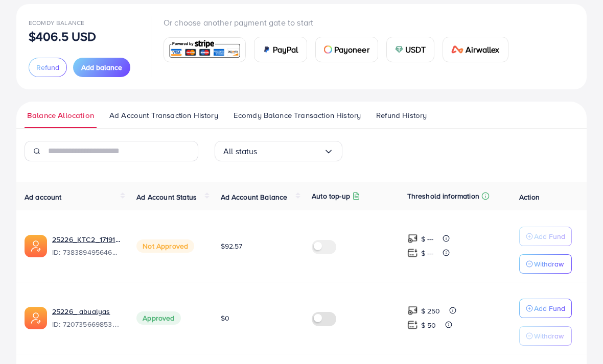 Image resolution: width=603 pixels, height=364 pixels. What do you see at coordinates (56, 23) in the screenshot?
I see `span: Ecomdy Balance` at bounding box center [56, 23].